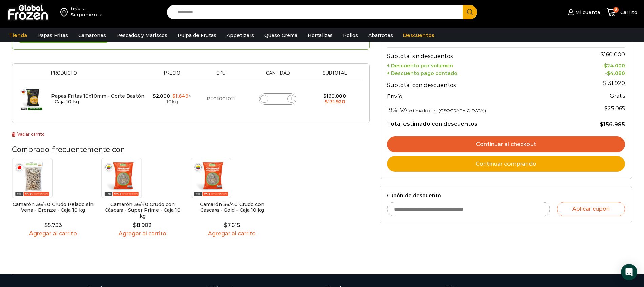 This screenshot has height=287, width=644. What do you see at coordinates (419, 35) in the screenshot?
I see `a: Descuentos` at bounding box center [419, 35].